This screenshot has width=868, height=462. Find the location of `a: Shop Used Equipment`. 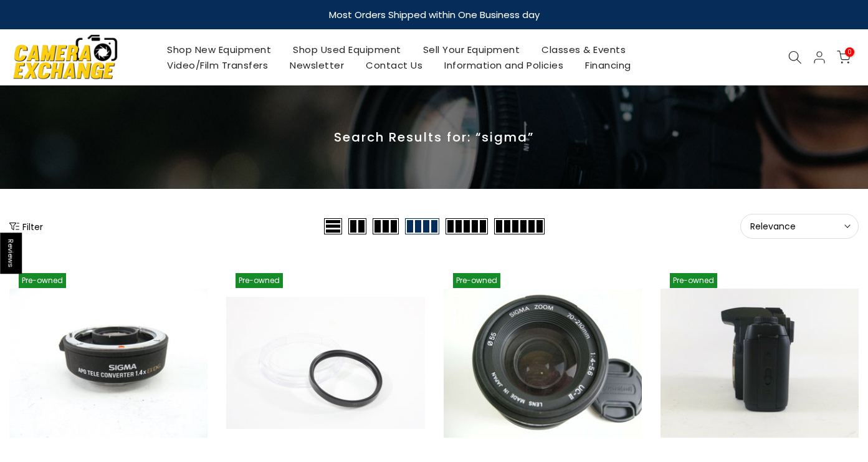

a: Shop Used Equipment is located at coordinates (347, 49).